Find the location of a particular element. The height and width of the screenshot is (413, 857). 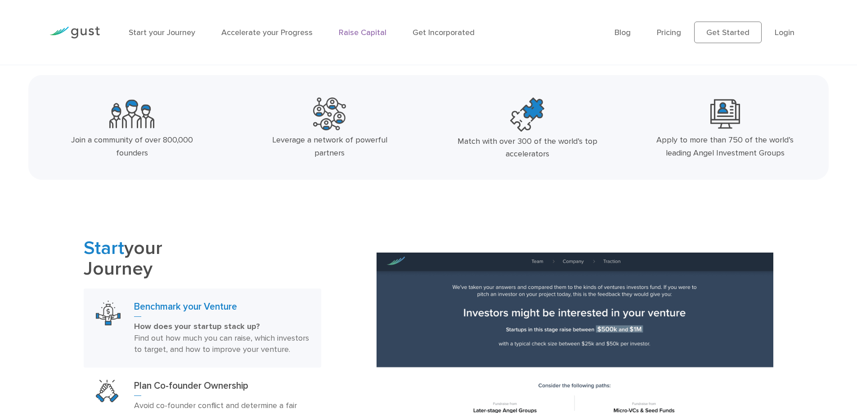

a: Pricing is located at coordinates (669, 32).